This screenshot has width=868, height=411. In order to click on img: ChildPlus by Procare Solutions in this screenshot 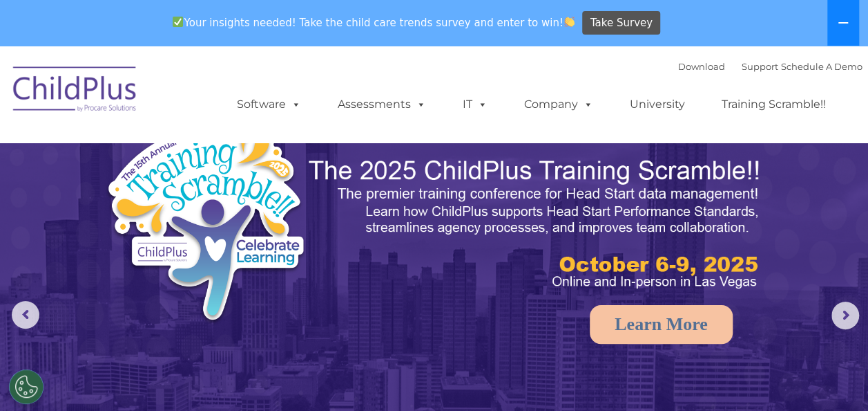, I will do `click(75, 91)`.